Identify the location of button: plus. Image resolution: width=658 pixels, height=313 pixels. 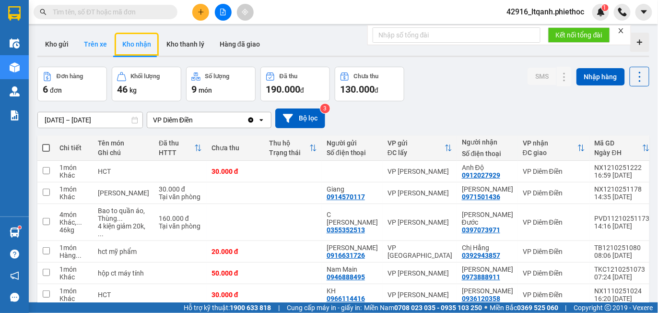
(201, 12).